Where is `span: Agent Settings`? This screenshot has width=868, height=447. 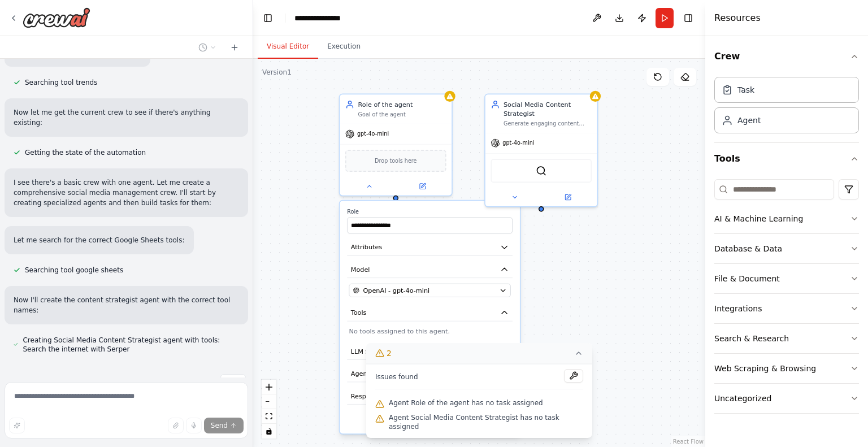
span: Agent Settings is located at coordinates (374, 373).